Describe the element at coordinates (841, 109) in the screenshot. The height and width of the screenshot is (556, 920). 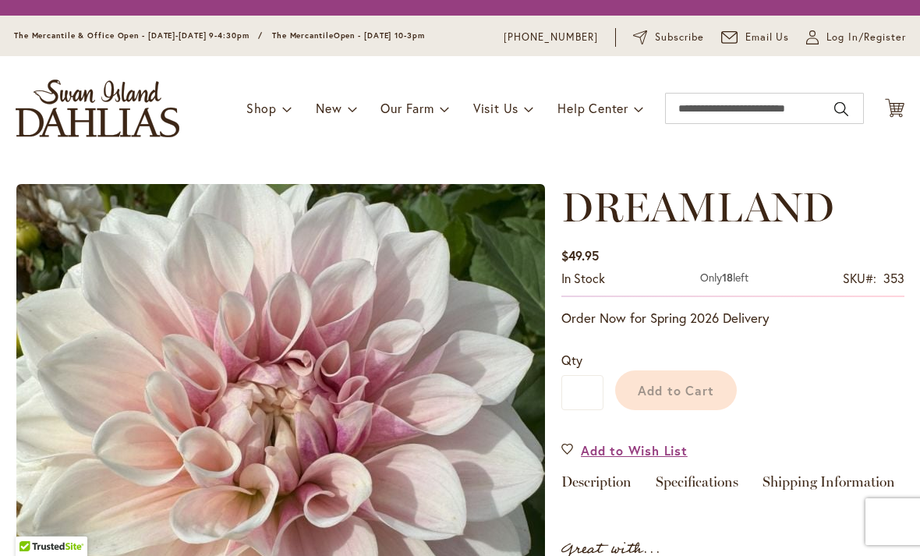
I see `button: Search` at that location.